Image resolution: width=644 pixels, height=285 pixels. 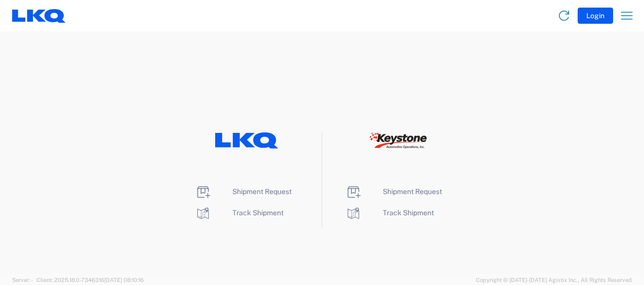 What do you see at coordinates (22, 280) in the screenshot?
I see `span: Server: -` at bounding box center [22, 280].